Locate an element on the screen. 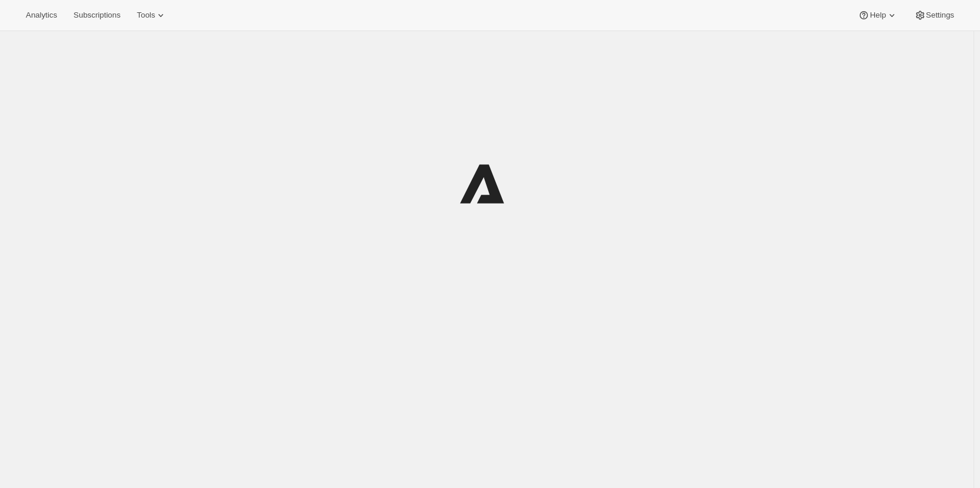 Image resolution: width=980 pixels, height=488 pixels. span: Help is located at coordinates (878, 15).